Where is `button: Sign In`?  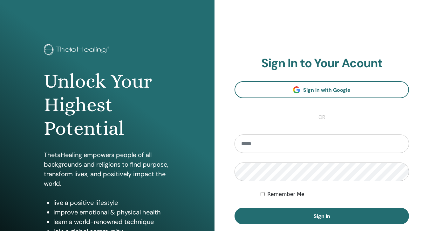
button: Sign In is located at coordinates (322, 216).